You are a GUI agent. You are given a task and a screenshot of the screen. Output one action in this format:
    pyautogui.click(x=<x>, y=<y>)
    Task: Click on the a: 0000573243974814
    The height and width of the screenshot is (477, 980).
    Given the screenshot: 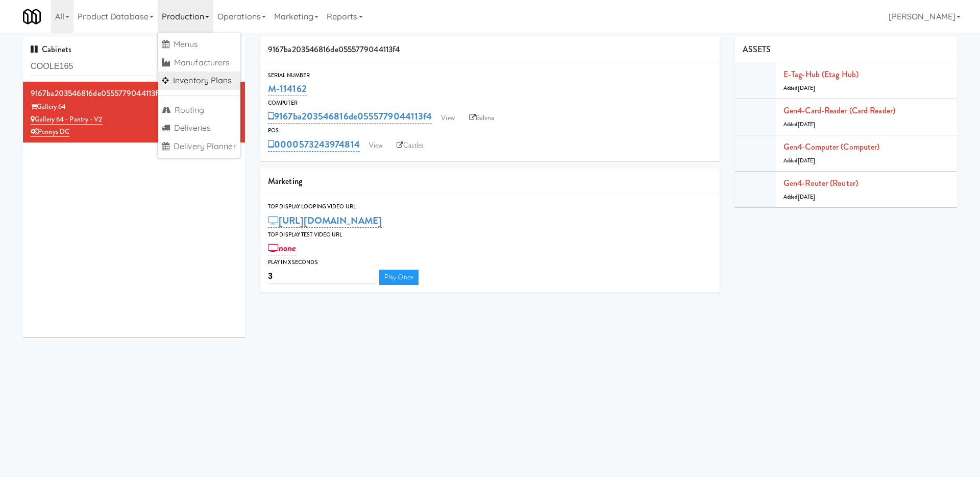 What is the action you would take?
    pyautogui.click(x=314, y=145)
    